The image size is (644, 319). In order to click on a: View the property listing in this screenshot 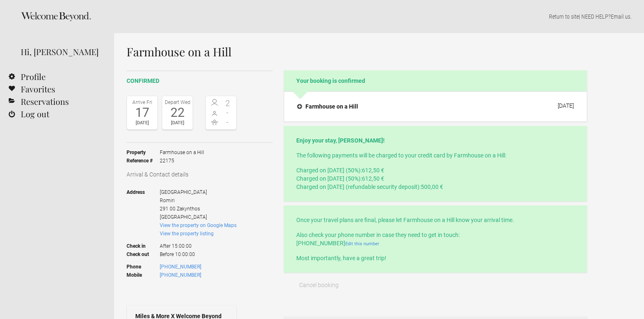, I will do `click(187, 234)`.